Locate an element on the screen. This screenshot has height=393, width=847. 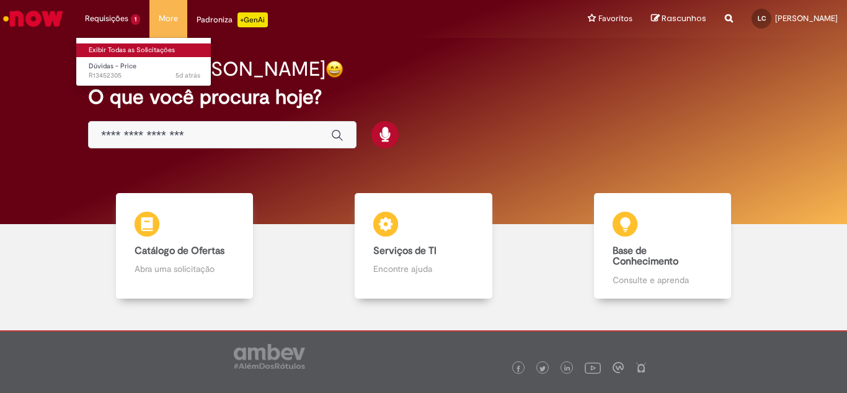
img: logo_footer_linkedin.png is located at coordinates (568, 368).